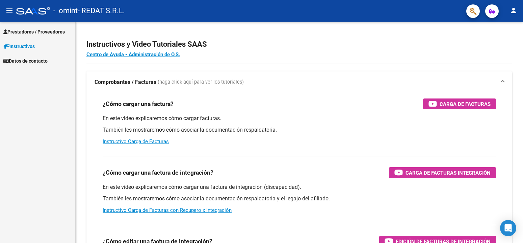  I want to click on span: - omint, so click(66, 11).